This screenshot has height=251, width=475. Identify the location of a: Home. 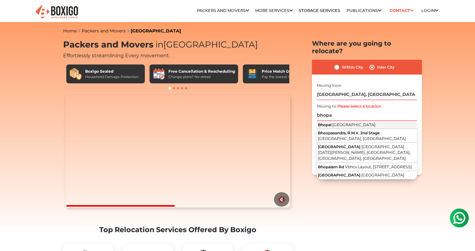
(70, 31).